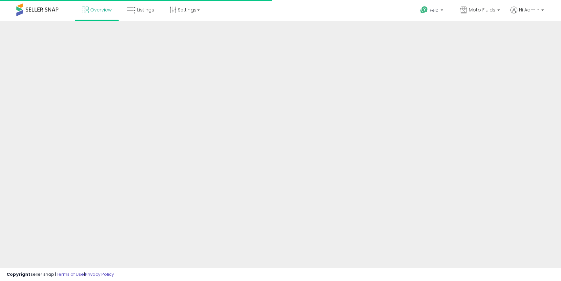 This screenshot has width=561, height=281. Describe the element at coordinates (60, 275) in the screenshot. I see `div: seller snap | |` at that location.